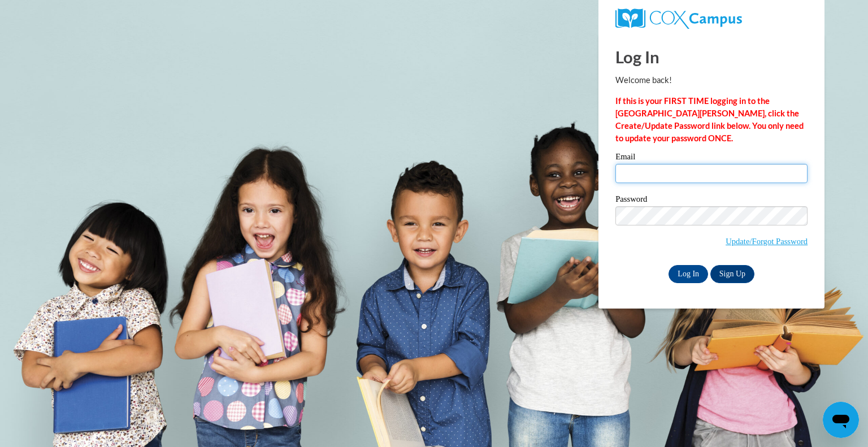  I want to click on a: Update/Forgot Password, so click(766, 241).